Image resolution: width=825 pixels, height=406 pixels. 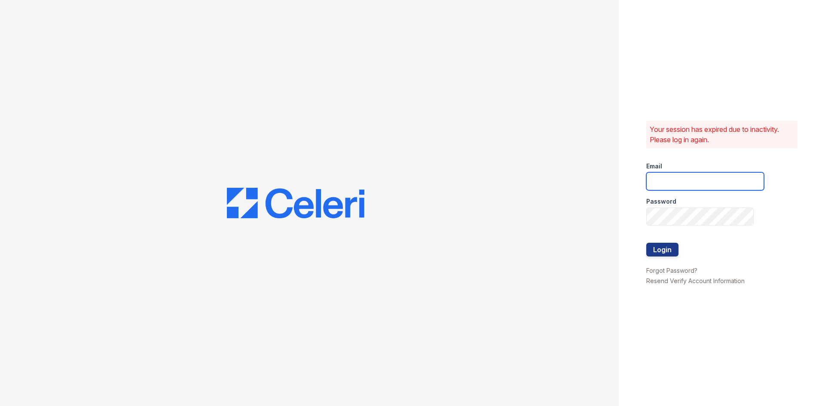 What do you see at coordinates (672, 270) in the screenshot?
I see `a: Forgot Password?` at bounding box center [672, 270].